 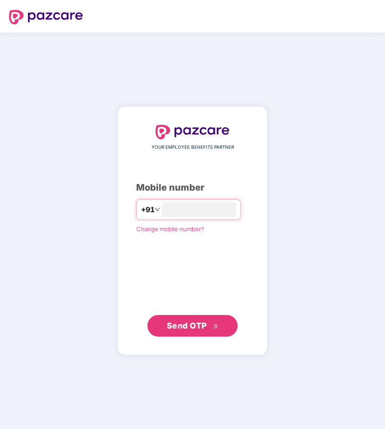 I want to click on span: down, so click(x=157, y=209).